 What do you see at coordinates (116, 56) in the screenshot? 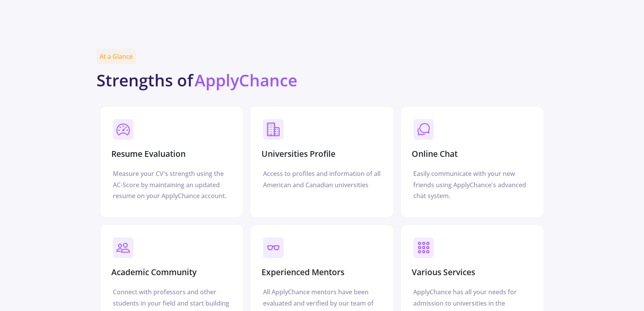
I see `span: At a Glance` at bounding box center [116, 56].